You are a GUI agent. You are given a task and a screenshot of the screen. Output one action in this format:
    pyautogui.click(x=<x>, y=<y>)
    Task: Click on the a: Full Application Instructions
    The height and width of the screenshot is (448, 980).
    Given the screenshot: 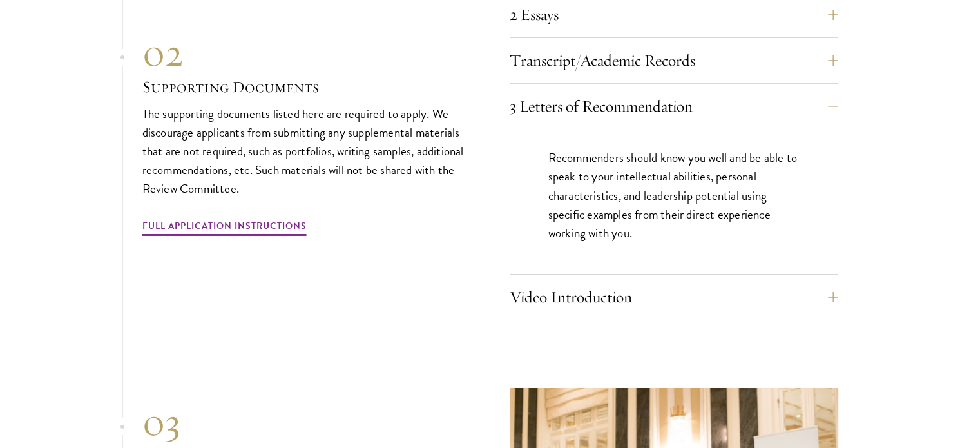 What is the action you would take?
    pyautogui.click(x=224, y=227)
    